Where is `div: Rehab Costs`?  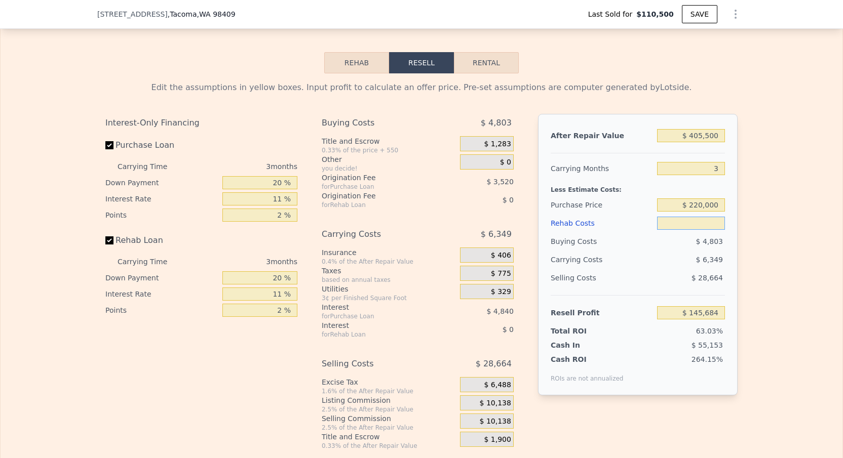
div: Rehab Costs is located at coordinates (602, 223).